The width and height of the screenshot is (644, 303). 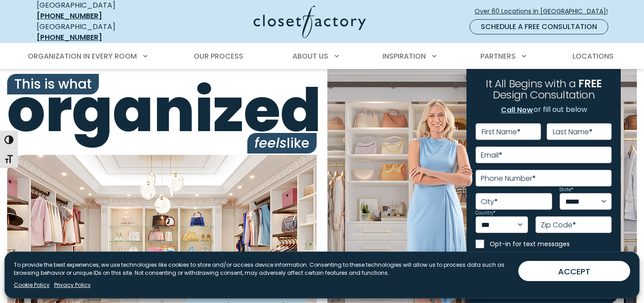 What do you see at coordinates (262, 269) in the screenshot?
I see `p: To provide the best experiences, we use technologies like cookies to store and/or access device i...` at bounding box center [262, 269].